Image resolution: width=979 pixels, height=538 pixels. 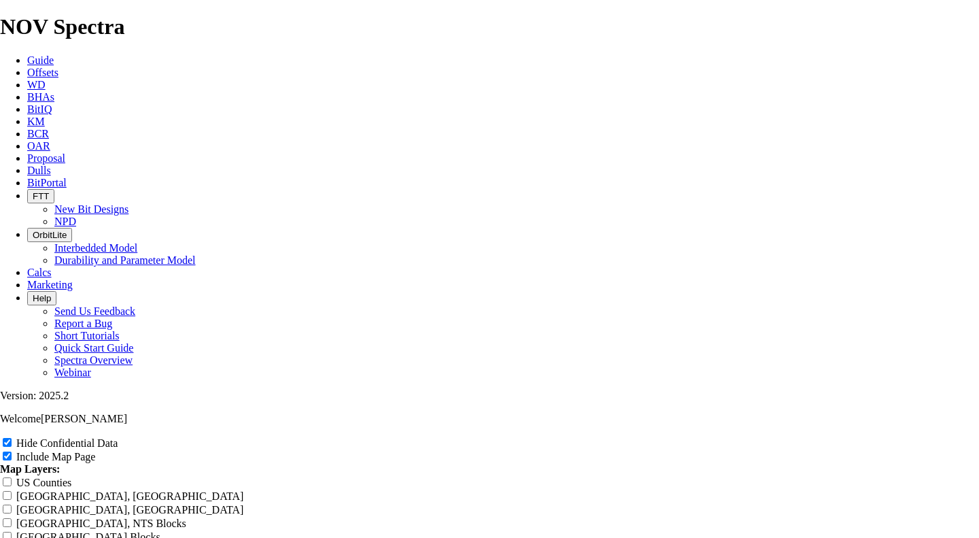 What do you see at coordinates (39, 145) in the screenshot?
I see `span: OAR` at bounding box center [39, 145].